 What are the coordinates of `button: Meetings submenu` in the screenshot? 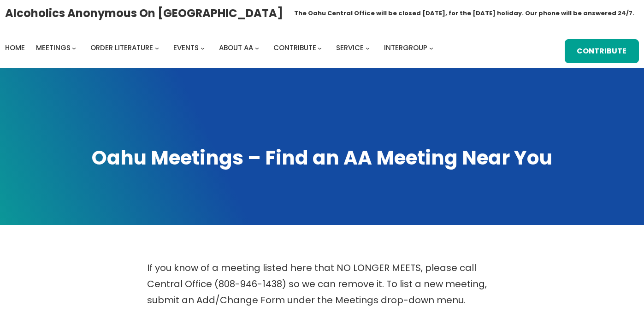 It's located at (74, 48).